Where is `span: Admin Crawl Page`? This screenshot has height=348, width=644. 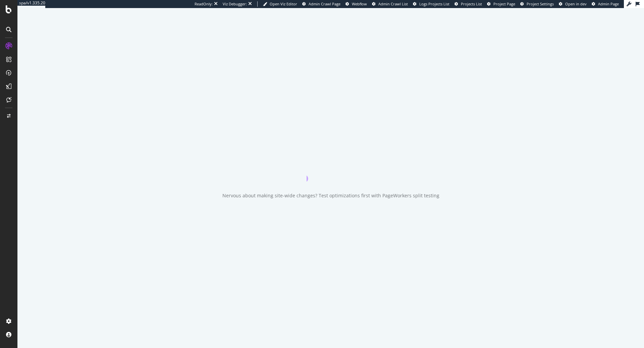
span: Admin Crawl Page is located at coordinates (324, 3).